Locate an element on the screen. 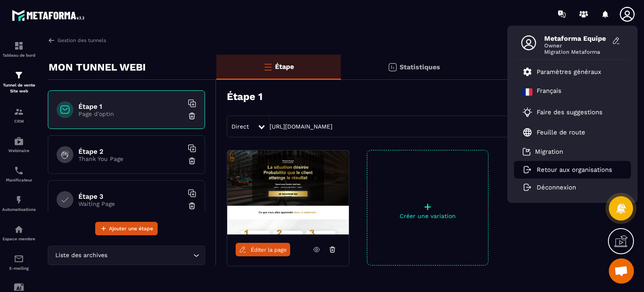  a: formationformationTunnel de vente Site web is located at coordinates (19, 82).